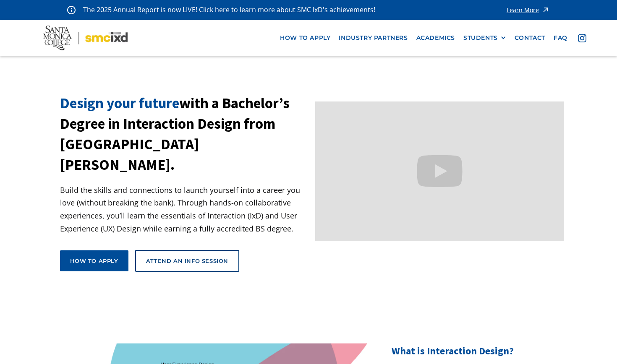 This screenshot has height=364, width=617. I want to click on div: Learn More, so click(523, 10).